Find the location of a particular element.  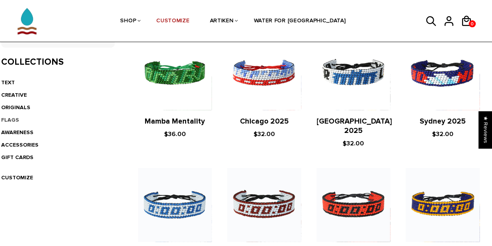

h3: Collections is located at coordinates (58, 62).